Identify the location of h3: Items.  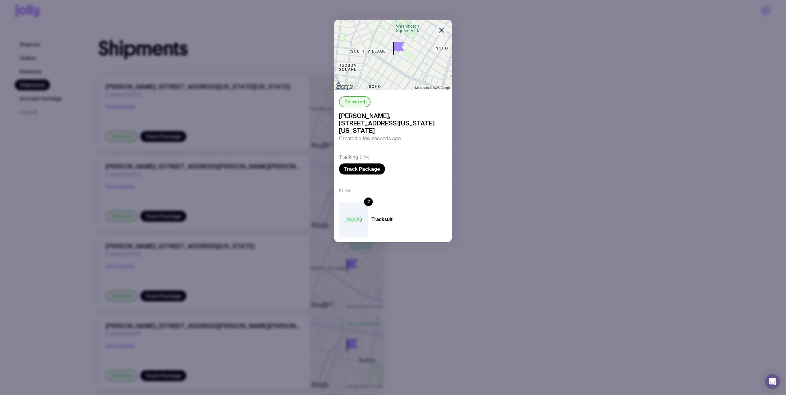
(345, 191).